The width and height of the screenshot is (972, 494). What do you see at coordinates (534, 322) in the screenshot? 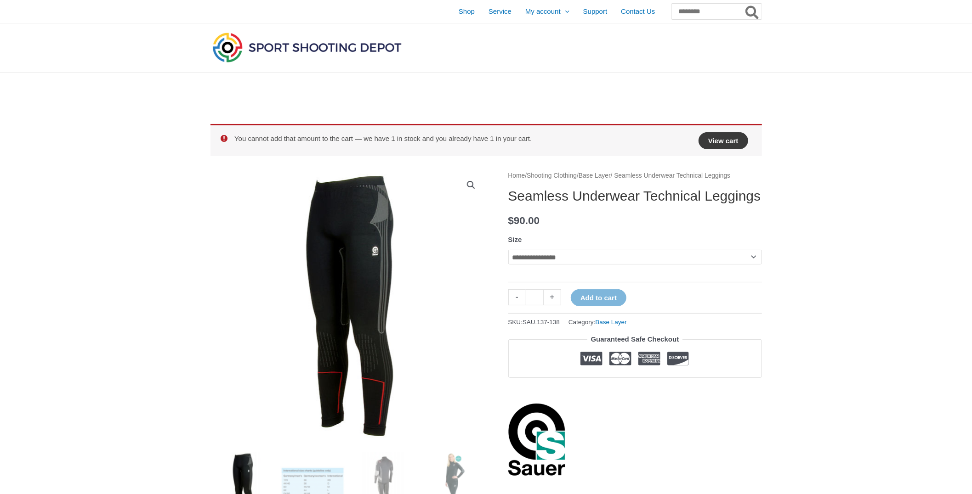
I see `span: SKU:` at bounding box center [534, 322].